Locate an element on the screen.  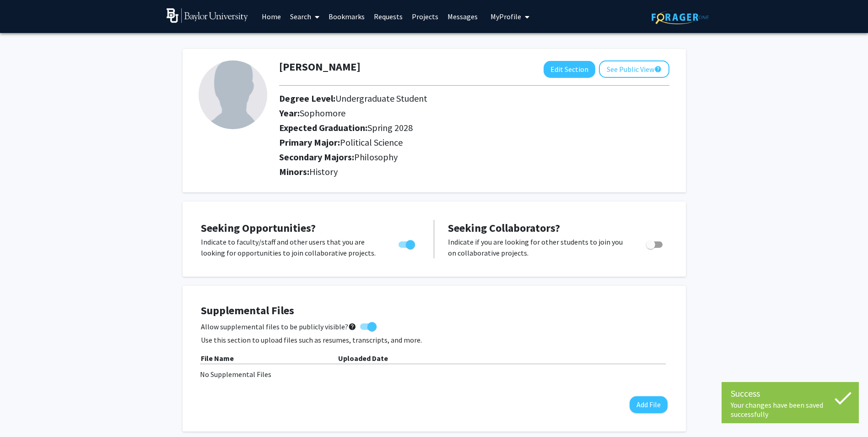
h2: Primary Major: is located at coordinates (475, 143).